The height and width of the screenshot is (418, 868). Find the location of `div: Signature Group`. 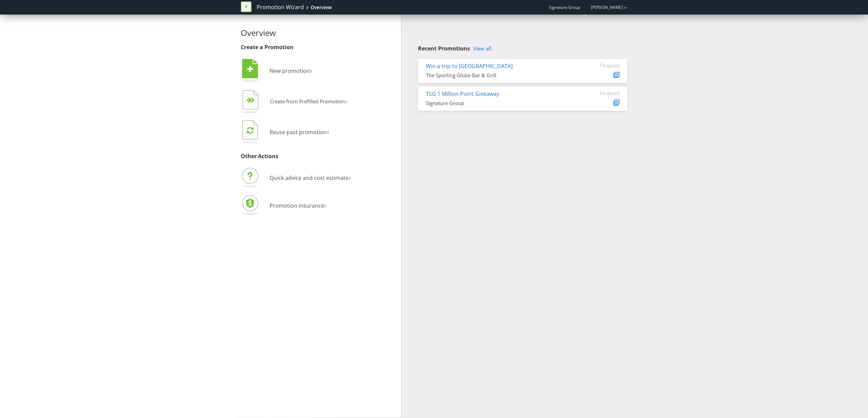

div: Signature Group is located at coordinates (497, 103).